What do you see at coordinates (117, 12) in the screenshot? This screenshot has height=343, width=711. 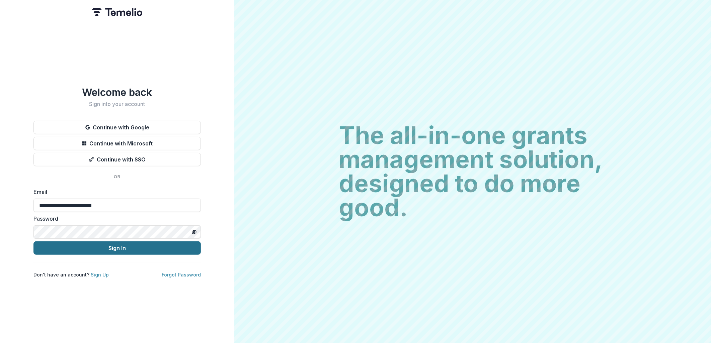 I see `img: Temelio` at bounding box center [117, 12].